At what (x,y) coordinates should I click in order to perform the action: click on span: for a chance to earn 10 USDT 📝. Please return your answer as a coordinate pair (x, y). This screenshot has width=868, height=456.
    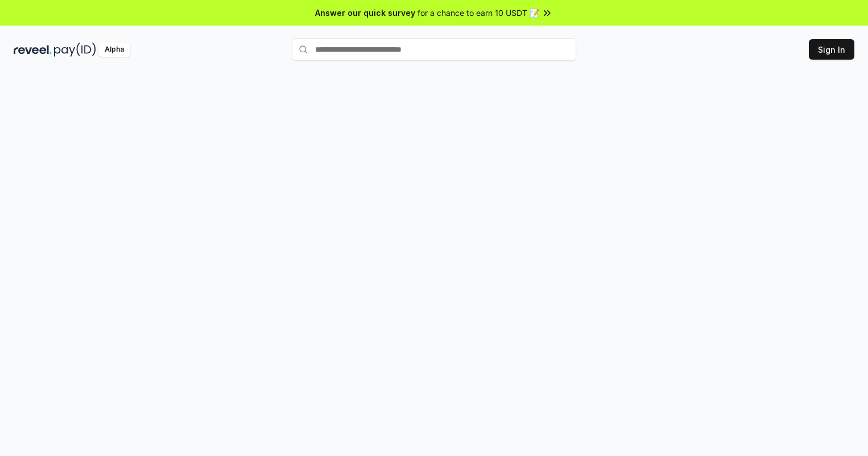
    Looking at the image, I should click on (479, 13).